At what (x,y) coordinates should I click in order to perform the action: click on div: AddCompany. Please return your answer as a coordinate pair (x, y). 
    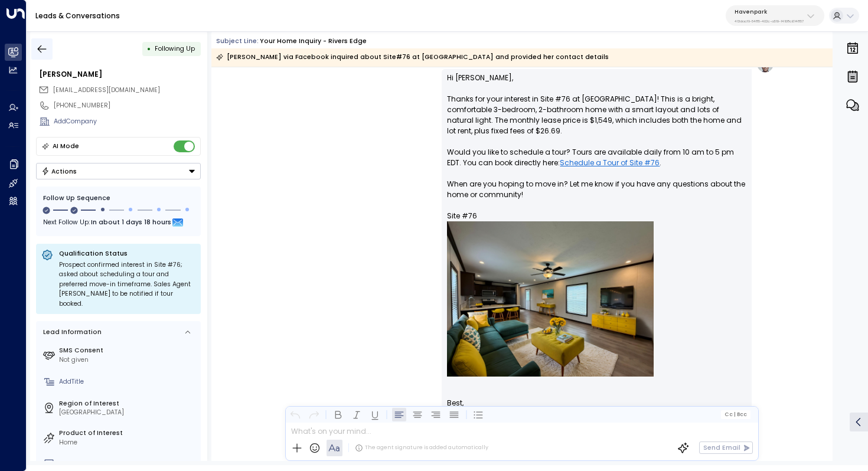
    Looking at the image, I should click on (127, 122).